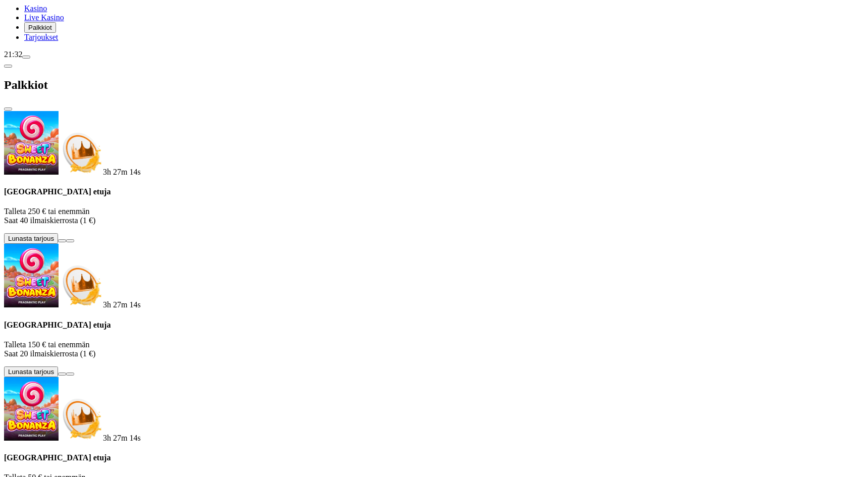 Image resolution: width=868 pixels, height=477 pixels. What do you see at coordinates (434, 23) in the screenshot?
I see `nav: Main menu` at bounding box center [434, 23].